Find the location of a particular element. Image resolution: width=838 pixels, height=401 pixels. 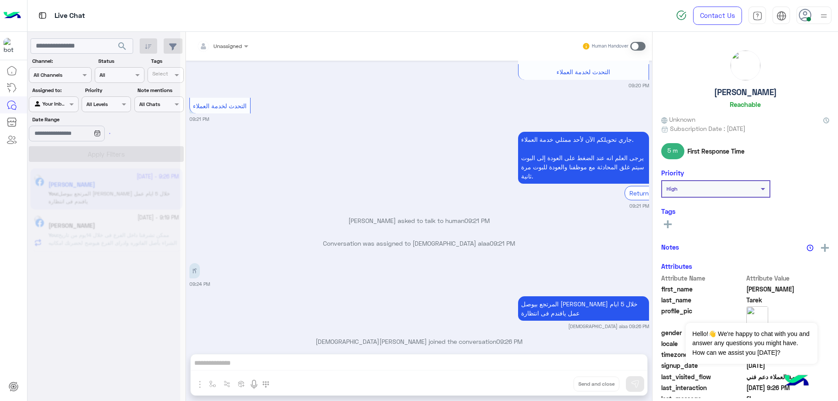

p: 27/9/2025, 9:24 PM is located at coordinates (195, 271).